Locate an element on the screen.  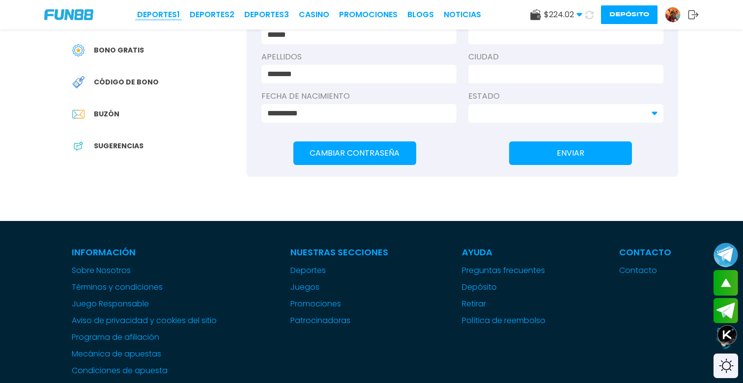
a: Deportes1 is located at coordinates (158, 15).